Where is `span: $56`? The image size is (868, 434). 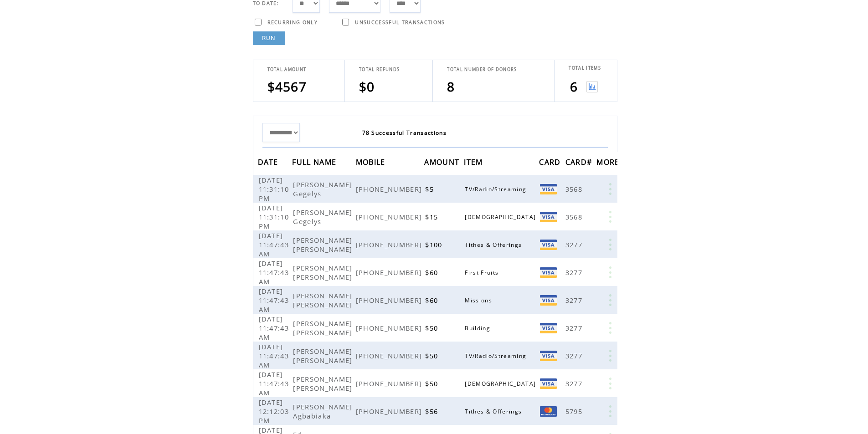 span: $56 is located at coordinates (432, 412).